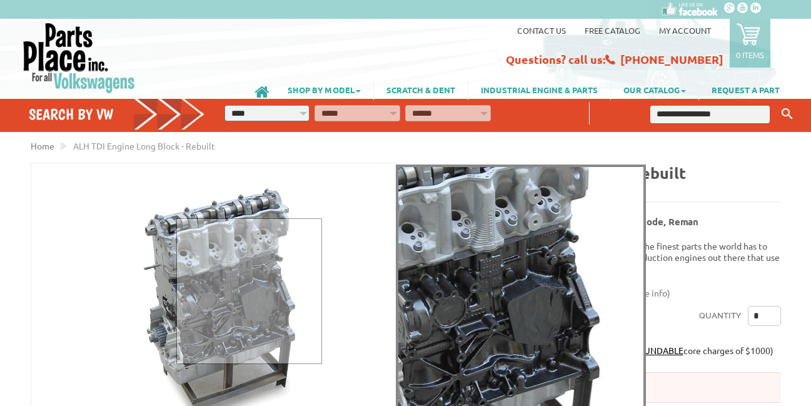 This screenshot has width=811, height=406. What do you see at coordinates (750, 54) in the screenshot?
I see `p: 0 items` at bounding box center [750, 54].